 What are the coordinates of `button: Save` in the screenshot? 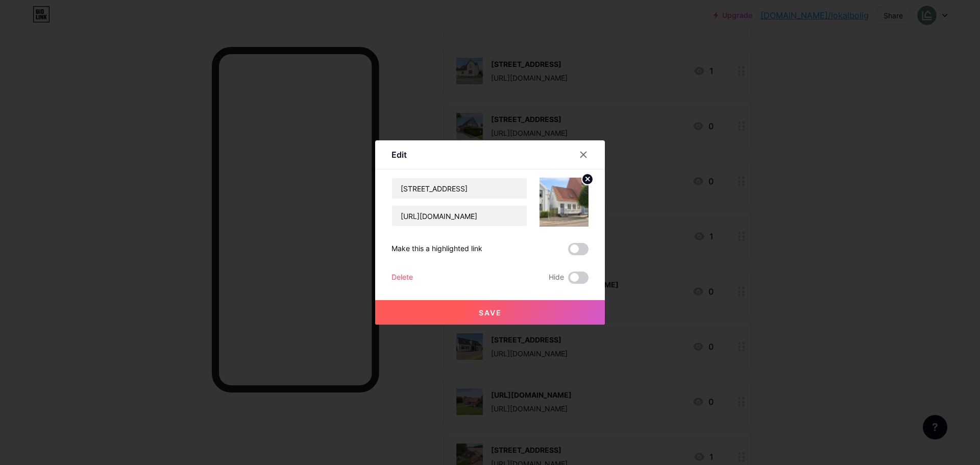 It's located at (490, 313).